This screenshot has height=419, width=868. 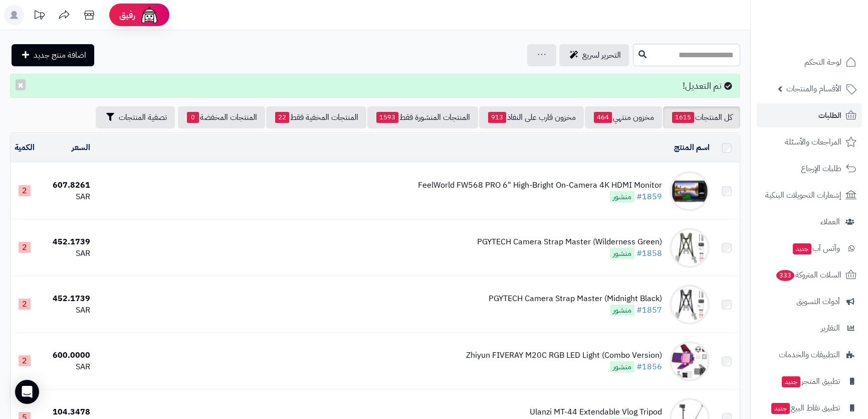 I want to click on button: تصفية المنتجات, so click(x=135, y=118).